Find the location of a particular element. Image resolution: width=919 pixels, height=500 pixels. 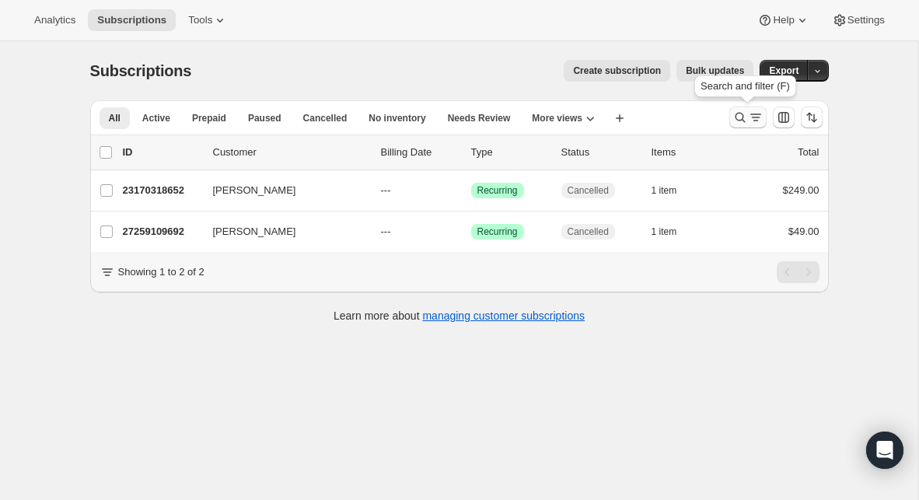

p: 27259109692 is located at coordinates (162, 232).